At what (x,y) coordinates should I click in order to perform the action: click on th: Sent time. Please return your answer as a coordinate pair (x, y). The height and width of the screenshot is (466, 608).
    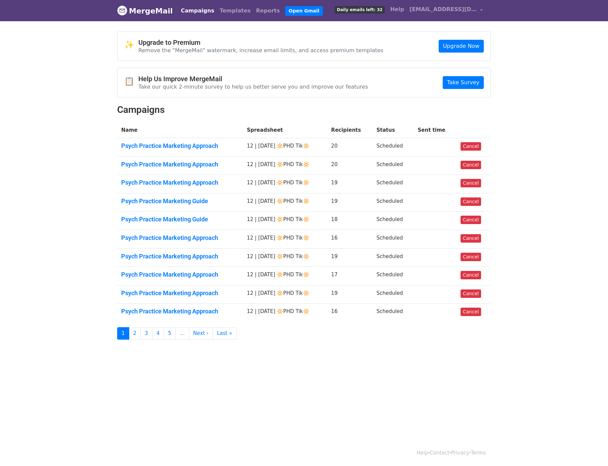
    Looking at the image, I should click on (435, 130).